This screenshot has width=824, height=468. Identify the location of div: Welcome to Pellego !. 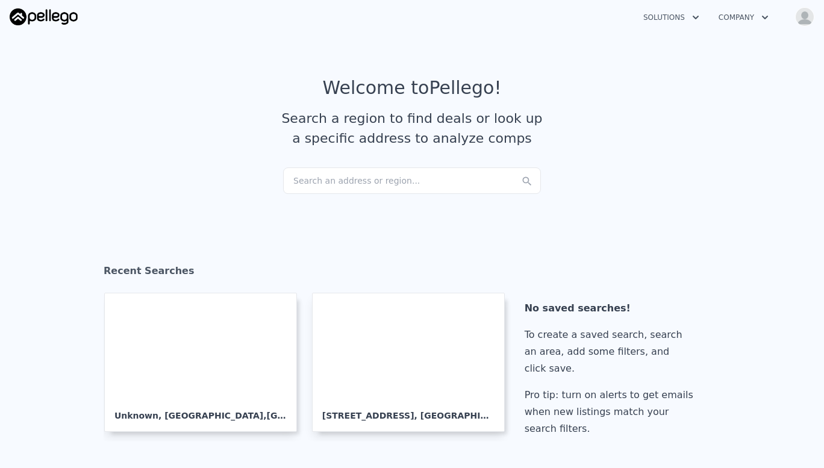
(412, 88).